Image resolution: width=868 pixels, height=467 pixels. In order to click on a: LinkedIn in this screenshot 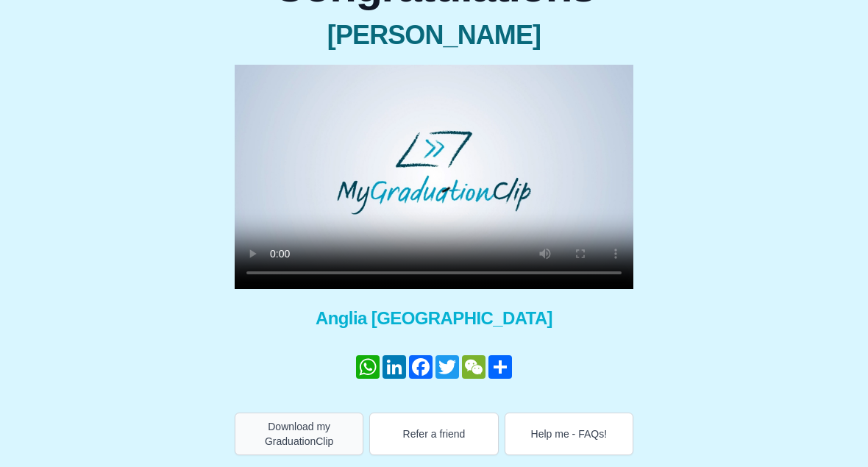, I will do `click(394, 367)`.